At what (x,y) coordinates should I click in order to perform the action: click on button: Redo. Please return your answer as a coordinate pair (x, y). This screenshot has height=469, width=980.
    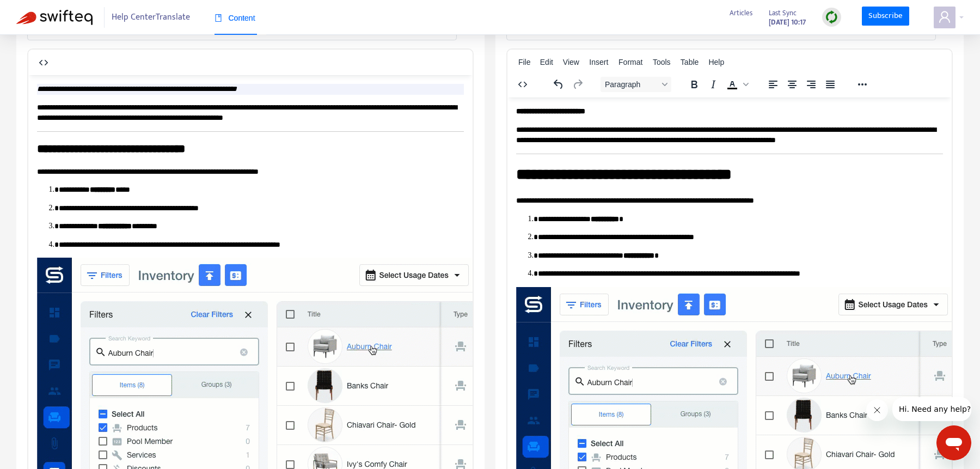
    Looking at the image, I should click on (578, 84).